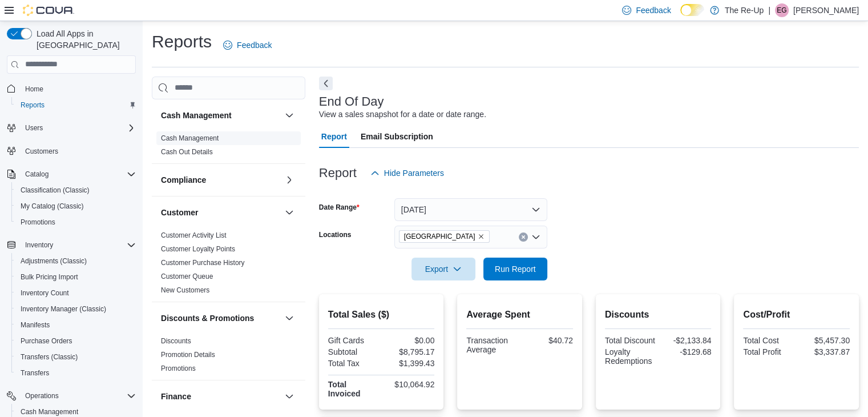 The width and height of the screenshot is (868, 417). What do you see at coordinates (176, 396) in the screenshot?
I see `h3: Finance` at bounding box center [176, 396].